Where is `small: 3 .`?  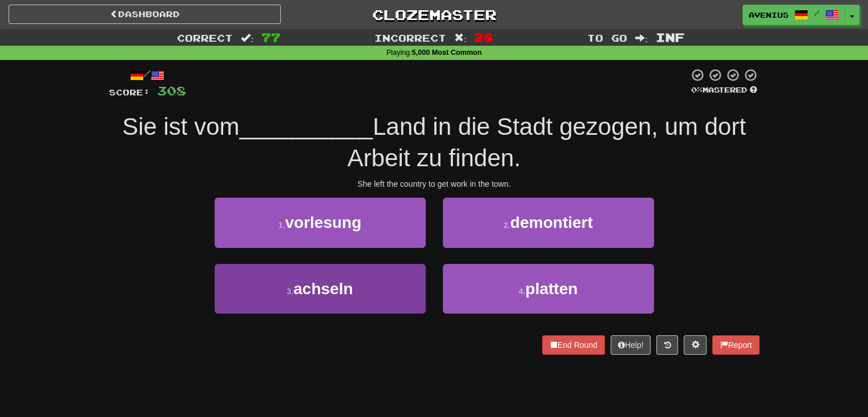
small: 3 . is located at coordinates (291, 291).